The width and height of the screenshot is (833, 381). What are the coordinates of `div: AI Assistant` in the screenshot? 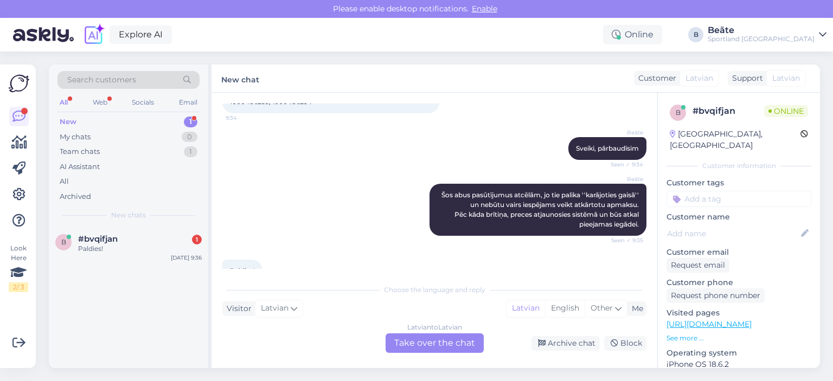 It's located at (80, 167).